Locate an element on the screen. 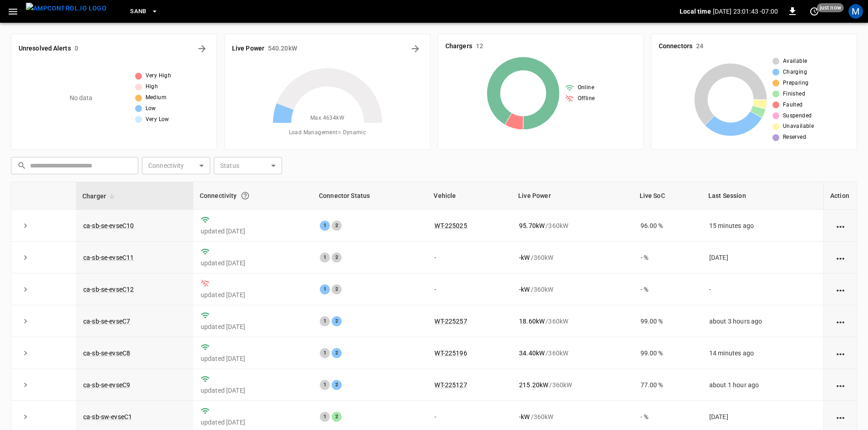  th: Live SoC is located at coordinates (667, 196).